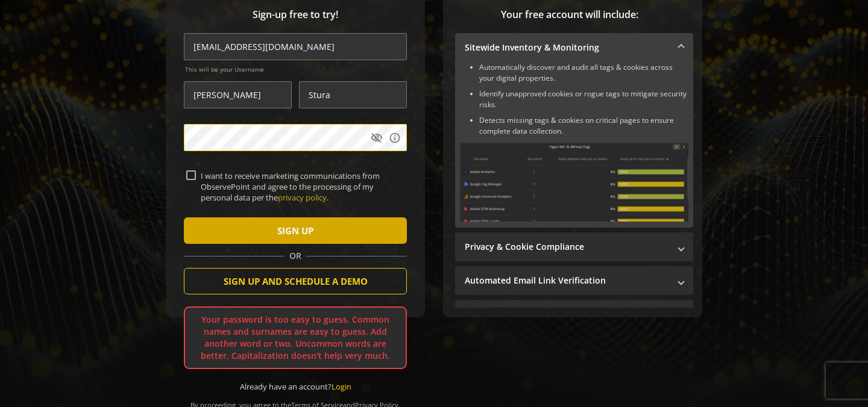 The image size is (868, 407). What do you see at coordinates (574, 314) in the screenshot?
I see `mat-expansion-panel-header: Performance Monitoring with Web Vitals` at bounding box center [574, 314].